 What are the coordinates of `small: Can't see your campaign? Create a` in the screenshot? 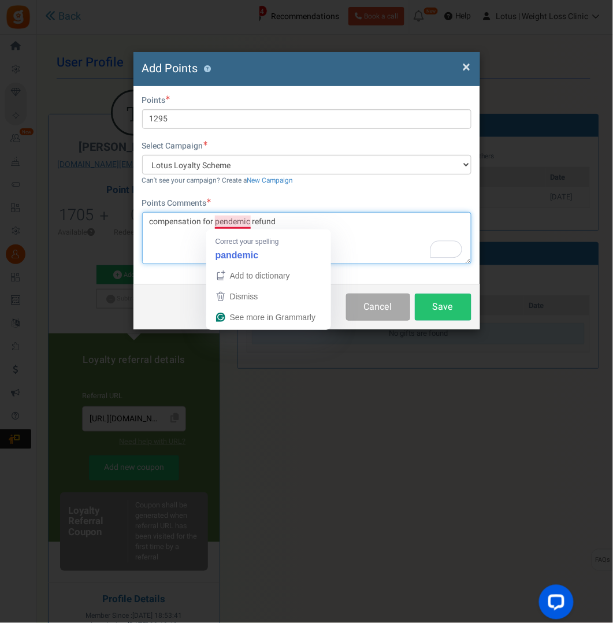 It's located at (218, 180).